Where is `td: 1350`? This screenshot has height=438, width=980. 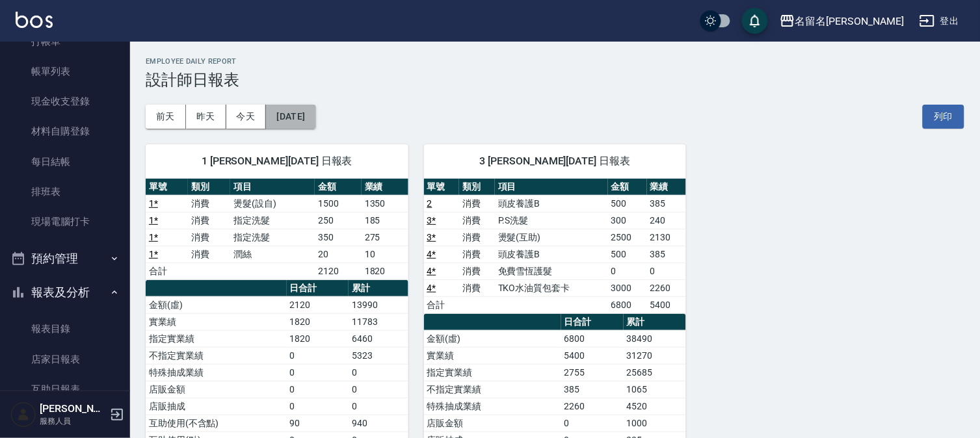 td: 1350 is located at coordinates (385, 203).